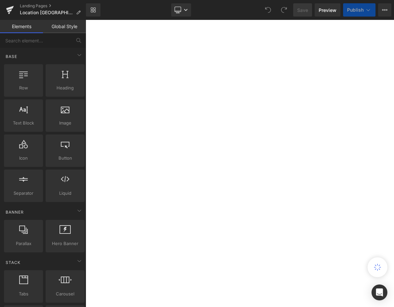  Describe the element at coordinates (23, 88) in the screenshot. I see `span: Row` at that location.